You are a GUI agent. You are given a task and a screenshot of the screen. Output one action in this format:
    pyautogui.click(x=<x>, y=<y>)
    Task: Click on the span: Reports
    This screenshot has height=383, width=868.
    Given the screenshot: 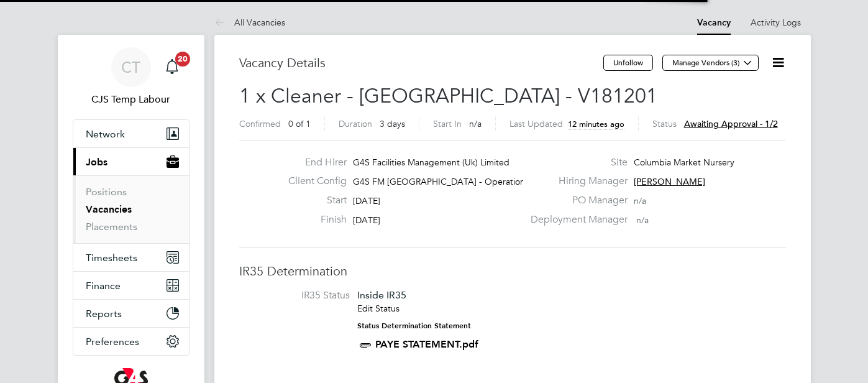 What is the action you would take?
    pyautogui.click(x=104, y=314)
    